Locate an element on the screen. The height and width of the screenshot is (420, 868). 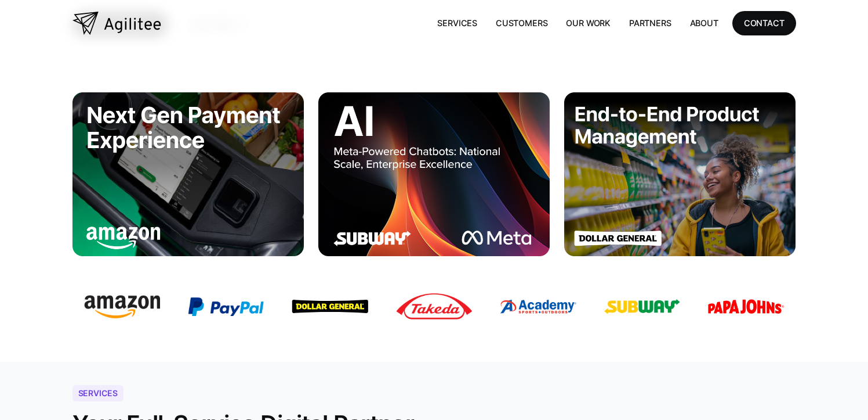
div: CONTACT is located at coordinates (764, 23).